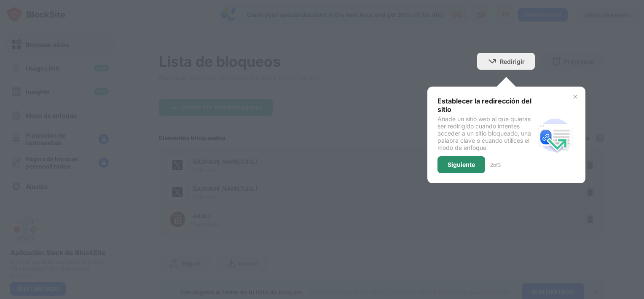 The width and height of the screenshot is (644, 299). Describe the element at coordinates (496, 164) in the screenshot. I see `div: 2 of 3` at that location.